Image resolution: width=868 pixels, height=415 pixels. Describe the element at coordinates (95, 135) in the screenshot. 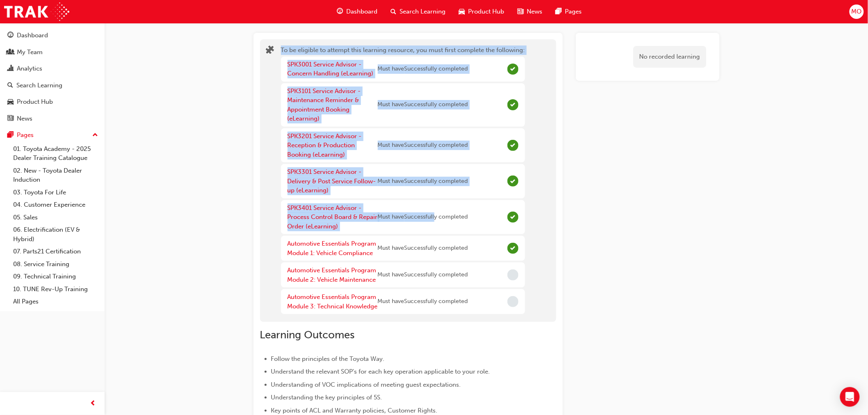

I see `span: up-icon` at that location.